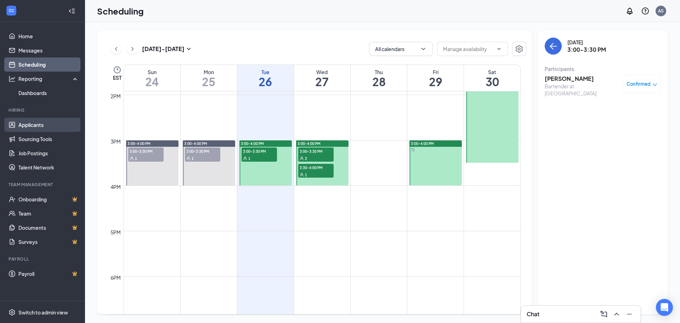  Describe the element at coordinates (661, 11) in the screenshot. I see `div: AS` at that location.